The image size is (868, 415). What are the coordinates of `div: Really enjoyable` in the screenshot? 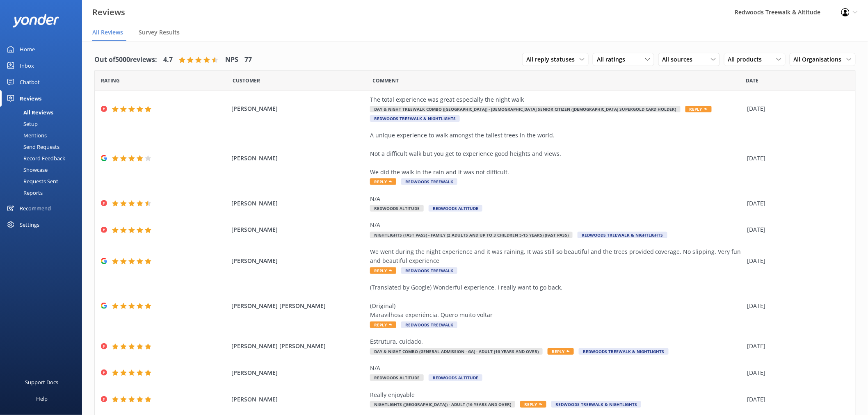 It's located at (556, 394).